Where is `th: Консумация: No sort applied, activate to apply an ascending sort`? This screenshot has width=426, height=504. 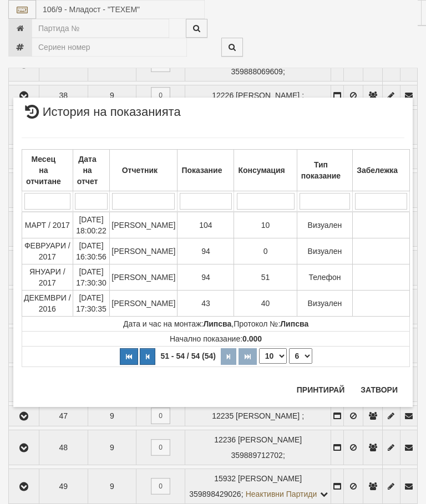
th: Консумация: No sort applied, activate to apply an ascending sort is located at coordinates (265, 170).